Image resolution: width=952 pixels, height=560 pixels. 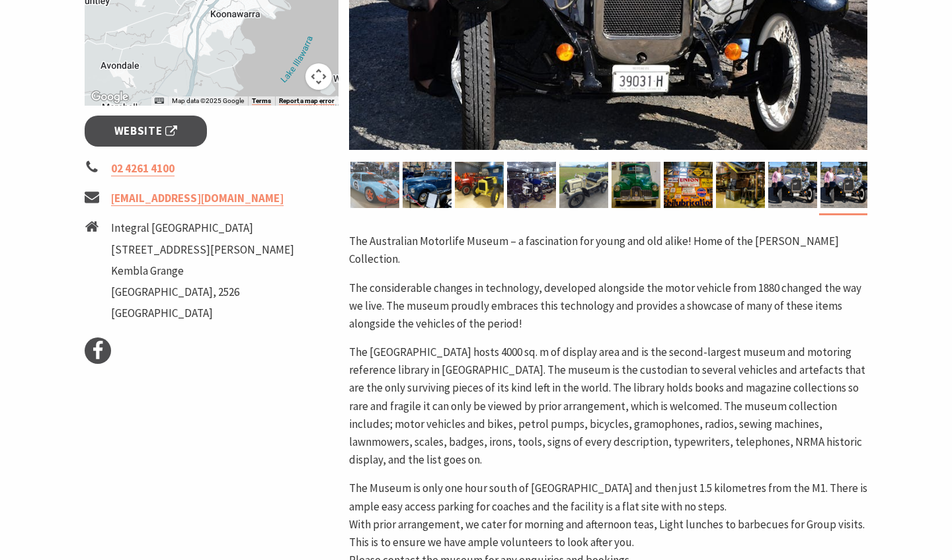 I want to click on img: 1904 Innes, so click(x=583, y=185).